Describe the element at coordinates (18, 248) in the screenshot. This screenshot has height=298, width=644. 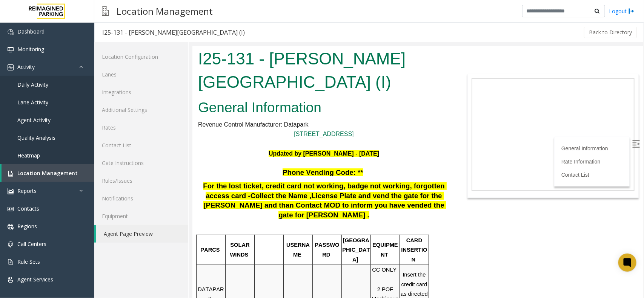
I see `span: DATAPARK` at that location.